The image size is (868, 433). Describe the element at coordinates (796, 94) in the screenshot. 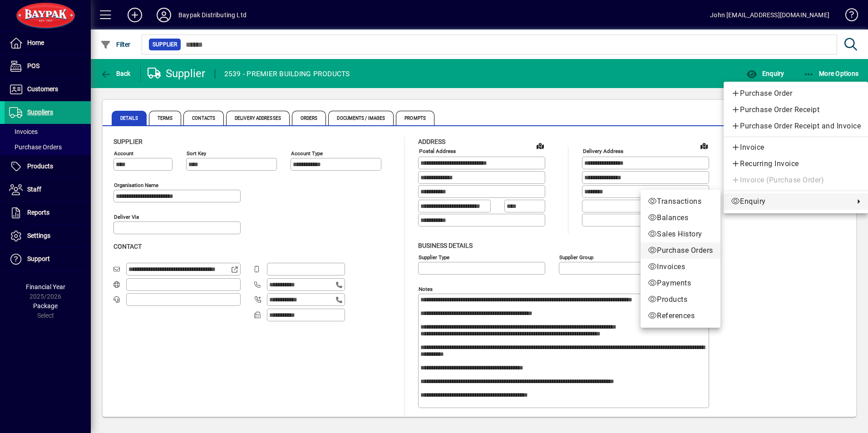

I see `span: Purchase Order` at that location.